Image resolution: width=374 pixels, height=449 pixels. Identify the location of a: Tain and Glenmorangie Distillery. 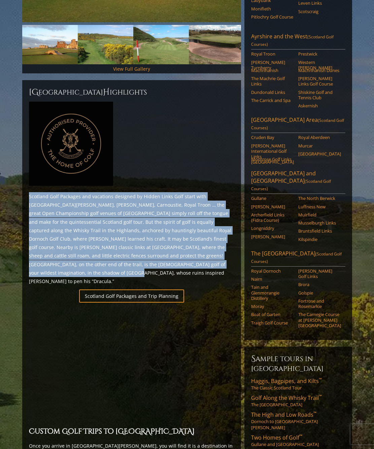
(272, 292).